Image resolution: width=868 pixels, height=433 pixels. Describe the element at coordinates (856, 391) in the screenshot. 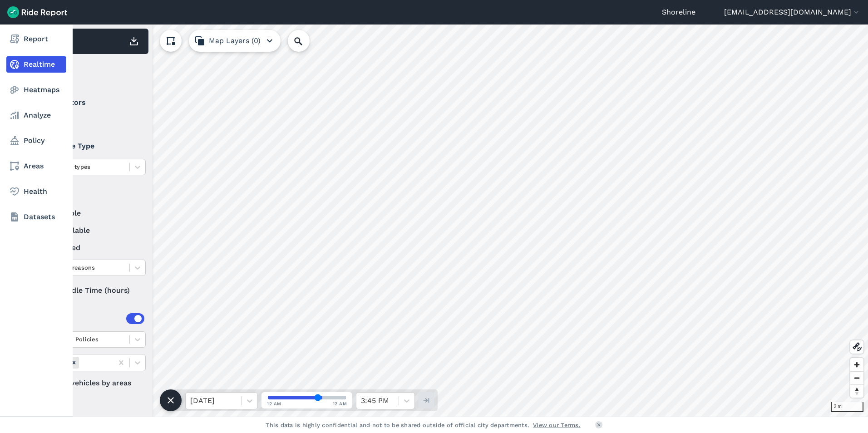

I see `button: Reset bearing to north` at that location.